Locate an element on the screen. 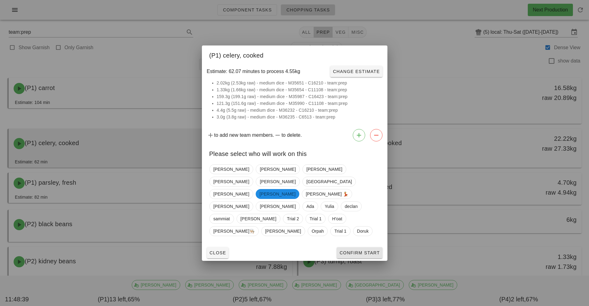 The image size is (589, 306). div: (P1) celery, cooked is located at coordinates (295, 54).